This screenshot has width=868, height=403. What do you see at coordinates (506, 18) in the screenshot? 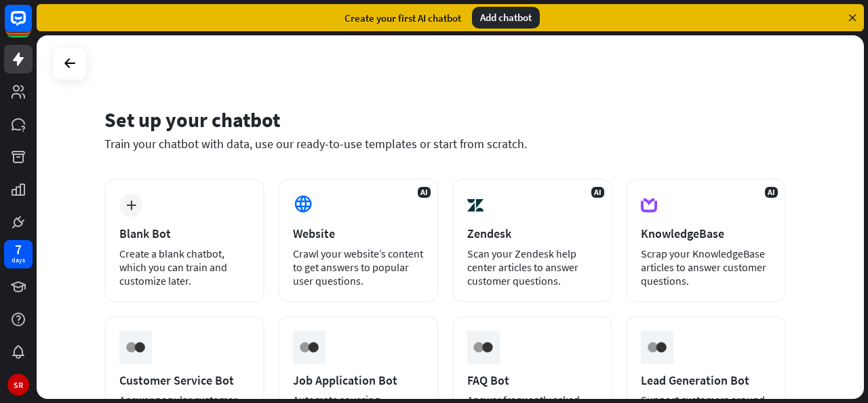
I see `div: Add chatbot` at bounding box center [506, 18].